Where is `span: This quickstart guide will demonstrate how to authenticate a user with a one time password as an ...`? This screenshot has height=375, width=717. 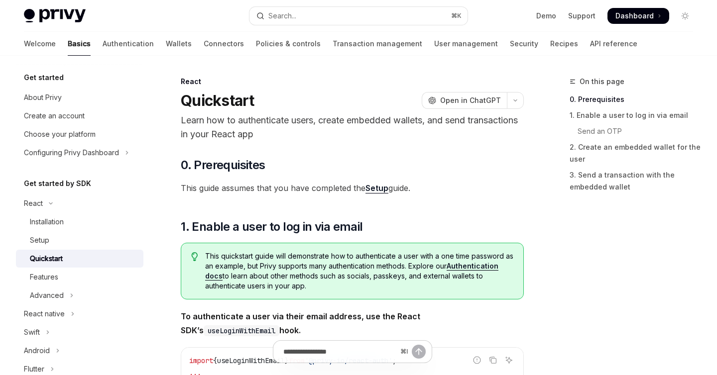 span: This quickstart guide will demonstrate how to authenticate a user with a one time password as an ... is located at coordinates (359, 271).